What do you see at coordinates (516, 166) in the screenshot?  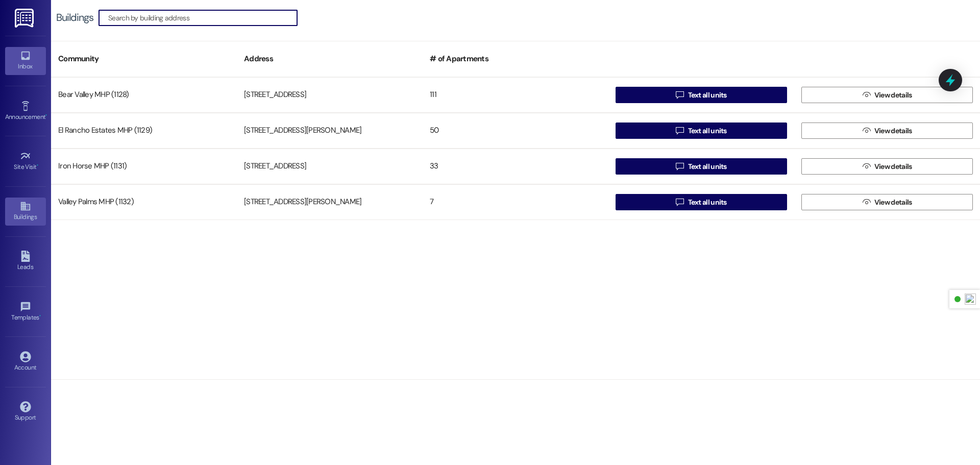 I see `div: 33` at bounding box center [516, 166].